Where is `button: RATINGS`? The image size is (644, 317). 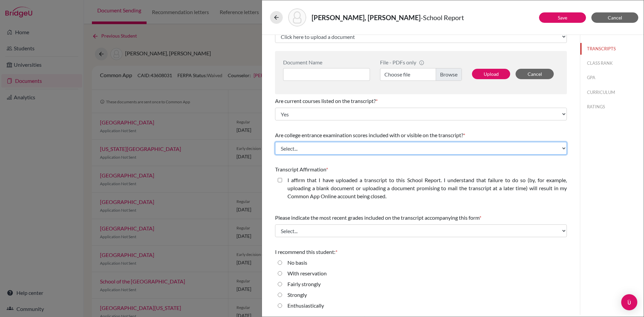
button: RATINGS is located at coordinates (612, 107).